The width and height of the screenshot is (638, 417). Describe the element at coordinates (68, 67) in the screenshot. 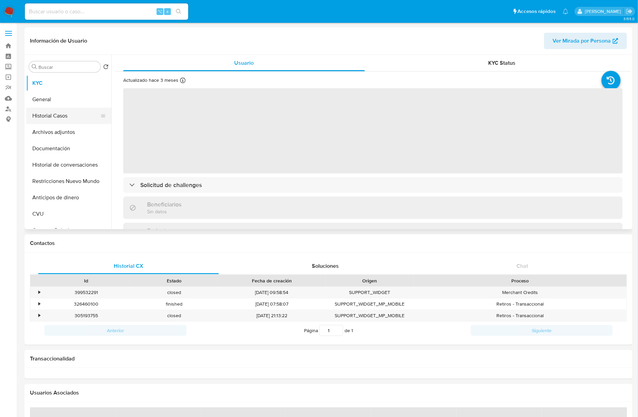

I see `input: Buscar` at that location.